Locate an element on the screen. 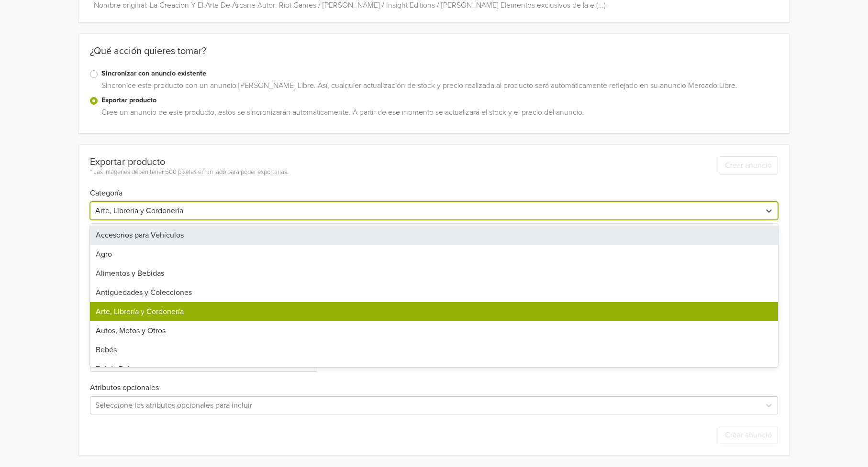 This screenshot has height=467, width=868. div: Exportar producto is located at coordinates (189, 162).